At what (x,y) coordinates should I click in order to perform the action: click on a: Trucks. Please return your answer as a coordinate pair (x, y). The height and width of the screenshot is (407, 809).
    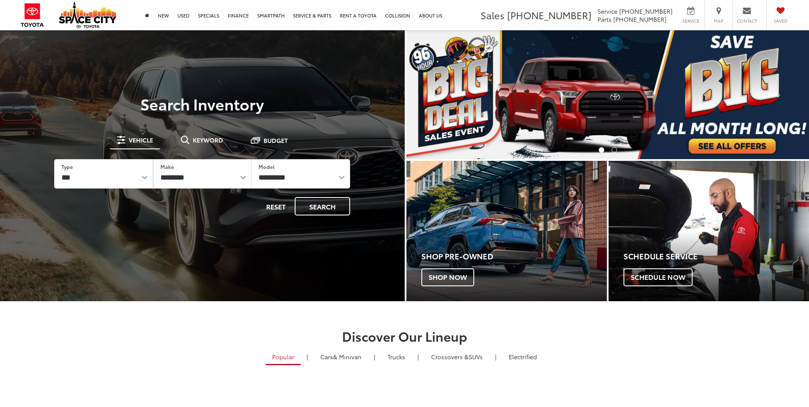
    Looking at the image, I should click on (396, 357).